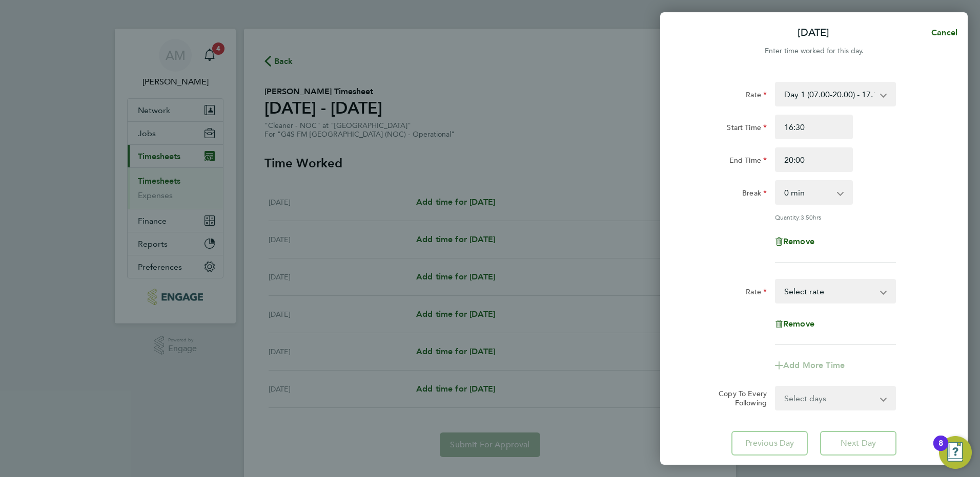  What do you see at coordinates (814, 160) in the screenshot?
I see `input: E.g. 18:00` at bounding box center [814, 160].